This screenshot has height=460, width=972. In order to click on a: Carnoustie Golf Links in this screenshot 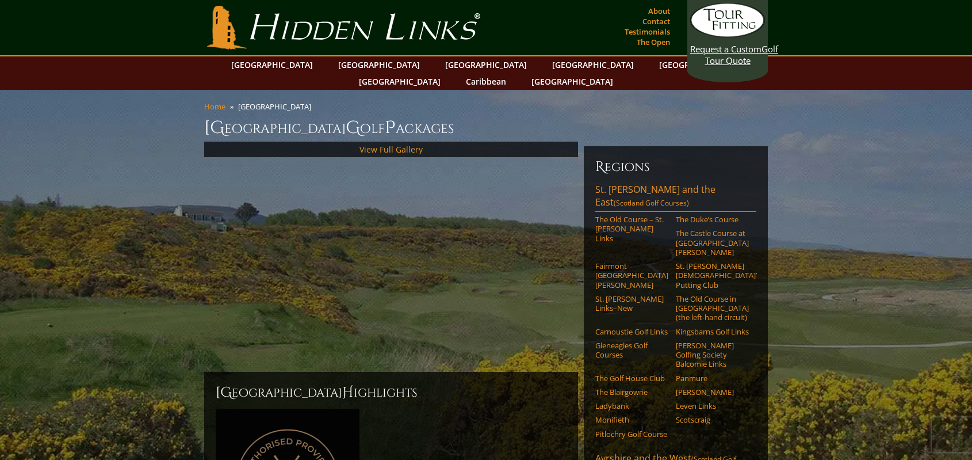, I will do `click(632, 331)`.